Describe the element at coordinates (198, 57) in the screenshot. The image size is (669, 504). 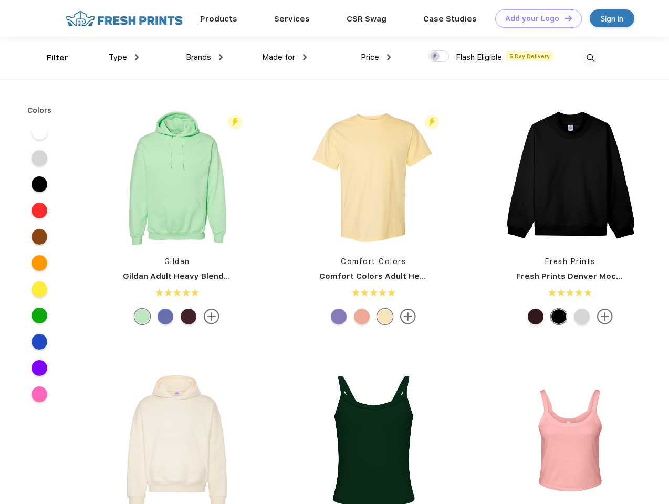
I see `span: Brands` at that location.